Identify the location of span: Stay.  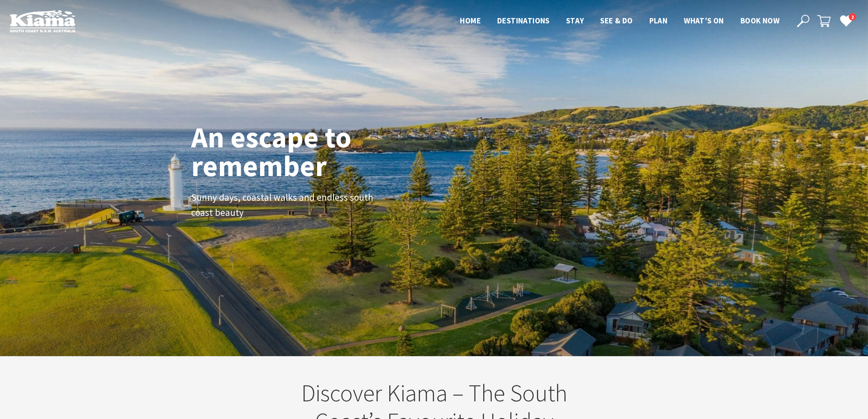
(575, 20).